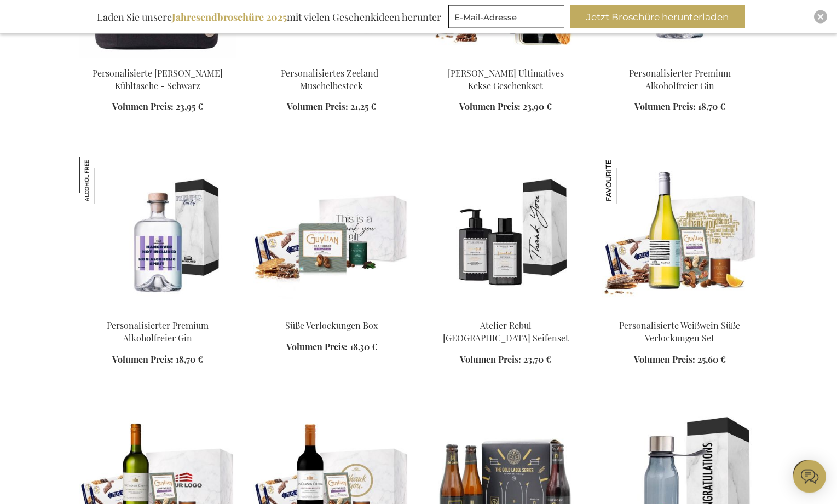  What do you see at coordinates (537, 359) in the screenshot?
I see `span: 23,70 €` at bounding box center [537, 359].